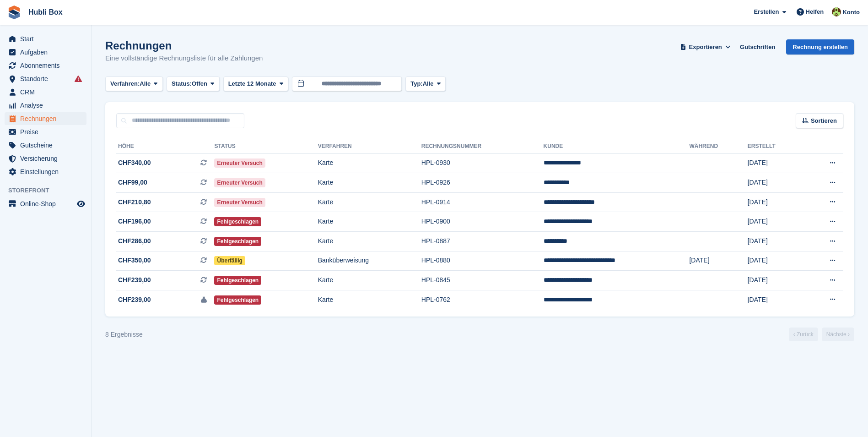  I want to click on span: Storefront, so click(49, 191).